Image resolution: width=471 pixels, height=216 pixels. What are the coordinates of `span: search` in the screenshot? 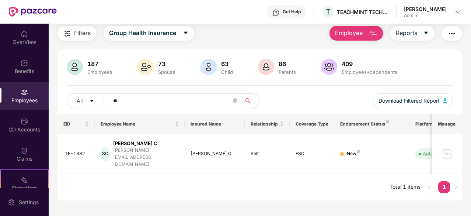 It's located at (248, 101).